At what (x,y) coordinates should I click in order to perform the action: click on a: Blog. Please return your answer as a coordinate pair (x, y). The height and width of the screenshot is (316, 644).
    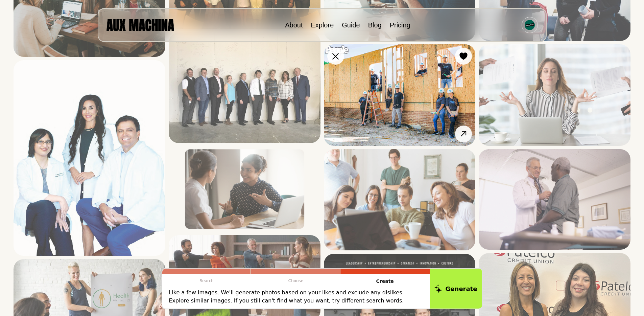
    Looking at the image, I should click on (375, 25).